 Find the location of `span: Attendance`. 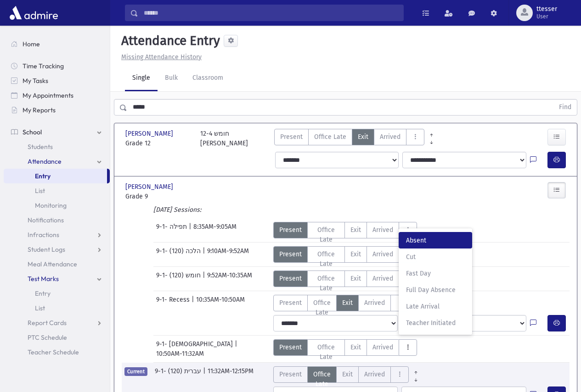

span: Attendance is located at coordinates (45, 161).